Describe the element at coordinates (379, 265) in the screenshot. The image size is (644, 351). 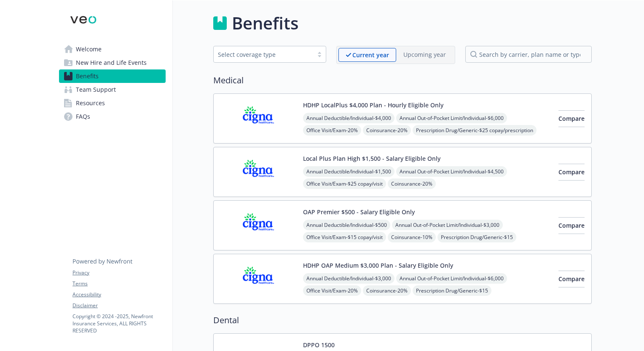
I see `button: HDHP OAP Medium $3,000 Plan - Salary Eligible Only` at that location.